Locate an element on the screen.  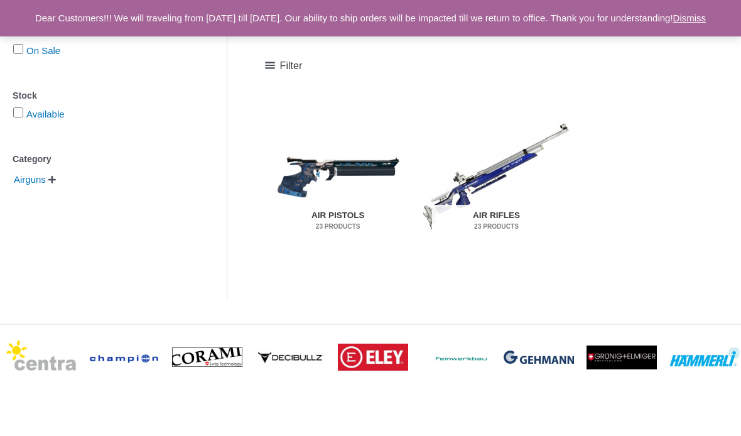
a: Airguns is located at coordinates (30, 178).